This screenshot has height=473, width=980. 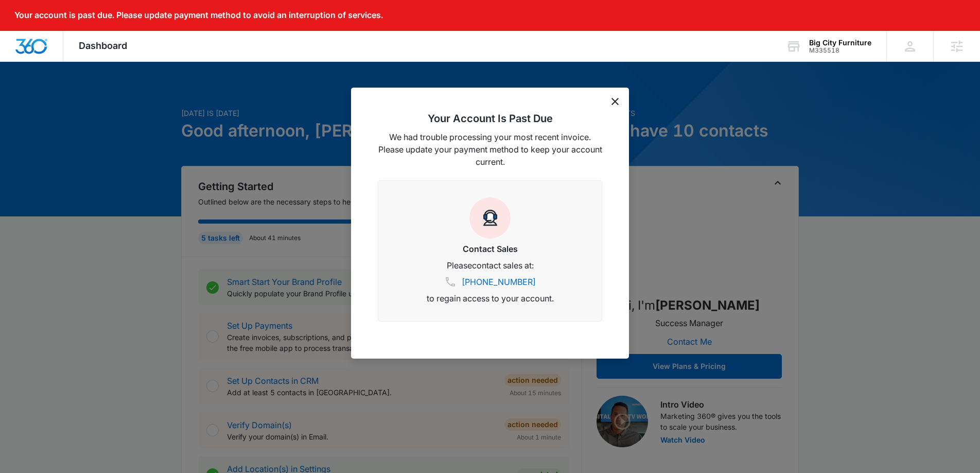 I want to click on h3: Contact Sales, so click(x=490, y=248).